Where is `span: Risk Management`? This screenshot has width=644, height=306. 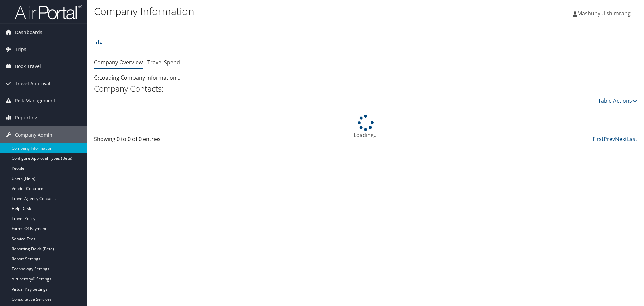
span: Risk Management is located at coordinates (35, 101).